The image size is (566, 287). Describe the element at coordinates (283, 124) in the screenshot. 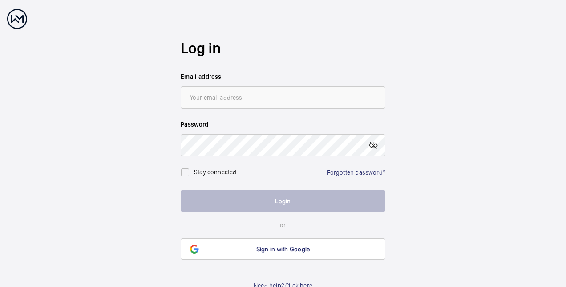

I see `label: Password` at that location.